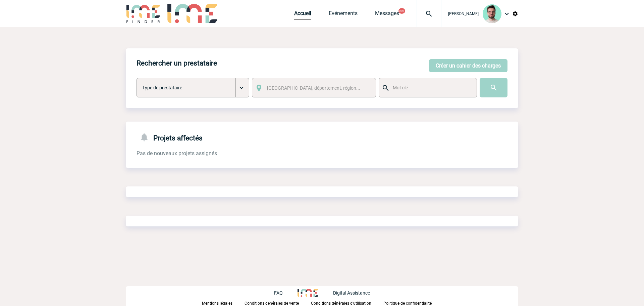 Image resolution: width=644 pixels, height=306 pixels. I want to click on img: 121547-2.png, so click(492, 14).